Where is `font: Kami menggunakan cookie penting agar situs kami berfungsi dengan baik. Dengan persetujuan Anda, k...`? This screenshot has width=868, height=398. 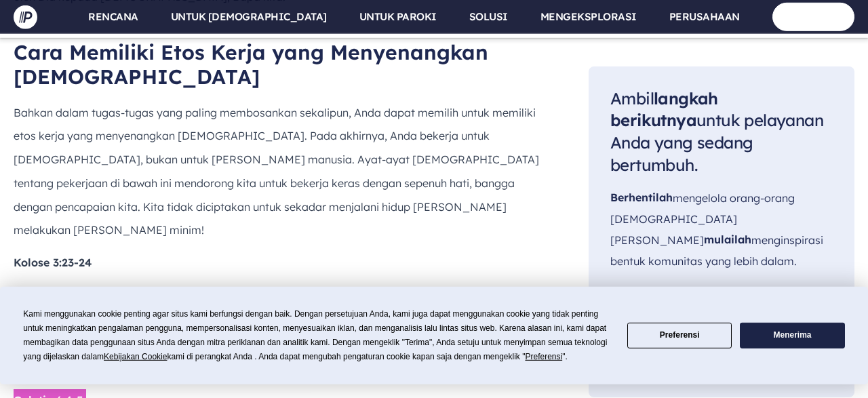 font: Kami menggunakan cookie penting agar situs kami berfungsi dengan baik. Dengan persetujuan Anda, k... is located at coordinates (315, 335).